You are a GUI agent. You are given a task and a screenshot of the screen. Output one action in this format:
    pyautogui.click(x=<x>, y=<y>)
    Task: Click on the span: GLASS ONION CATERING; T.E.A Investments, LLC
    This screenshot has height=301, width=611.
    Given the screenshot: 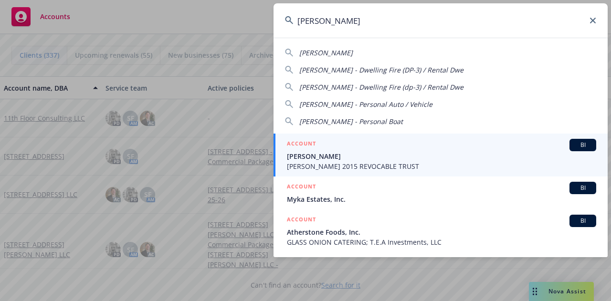 What is the action you would take?
    pyautogui.click(x=442, y=242)
    